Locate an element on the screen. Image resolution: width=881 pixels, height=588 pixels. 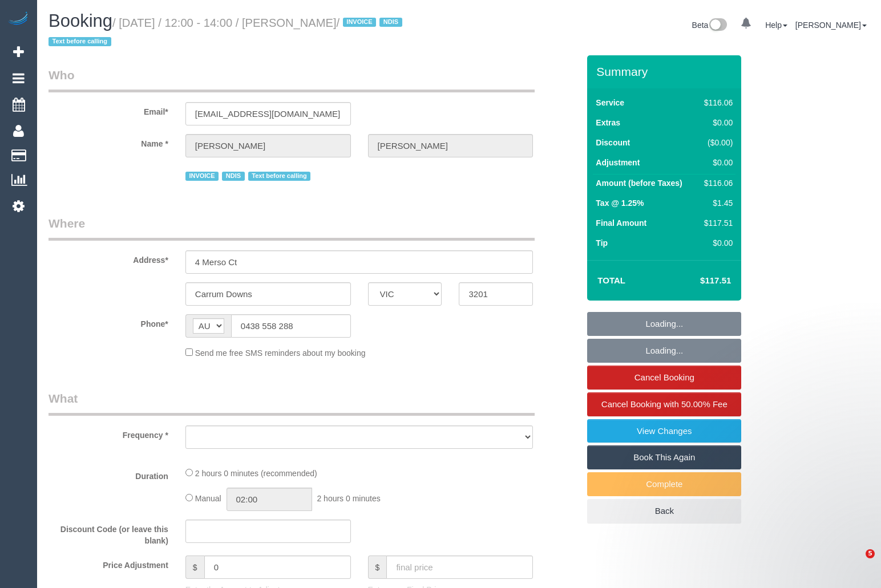
span: 2 hours 0 minutes (recommended) is located at coordinates (256, 474).